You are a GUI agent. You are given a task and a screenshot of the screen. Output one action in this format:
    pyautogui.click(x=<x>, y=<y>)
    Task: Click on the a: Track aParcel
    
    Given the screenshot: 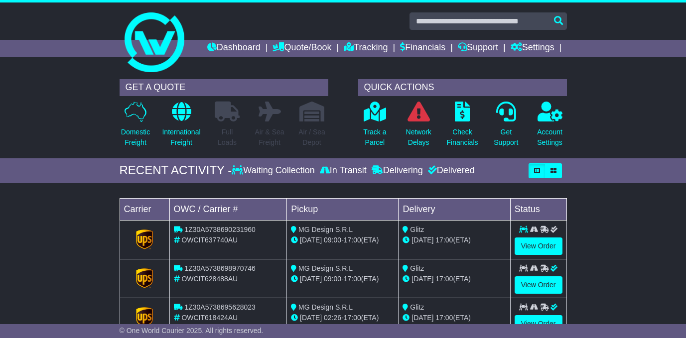 What is the action you would take?
    pyautogui.click(x=374, y=127)
    